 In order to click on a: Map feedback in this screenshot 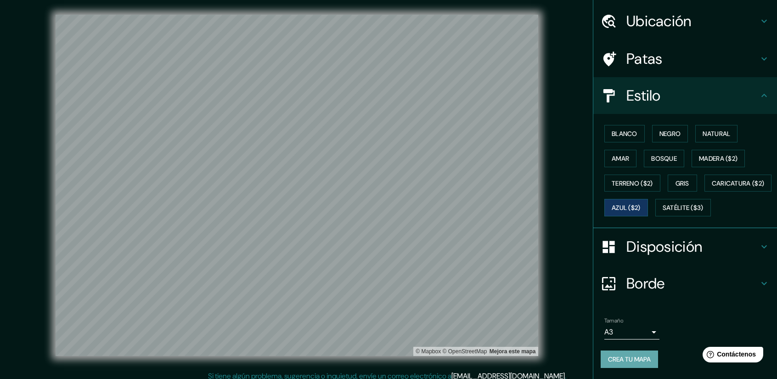, I will do `click(512, 351)`.